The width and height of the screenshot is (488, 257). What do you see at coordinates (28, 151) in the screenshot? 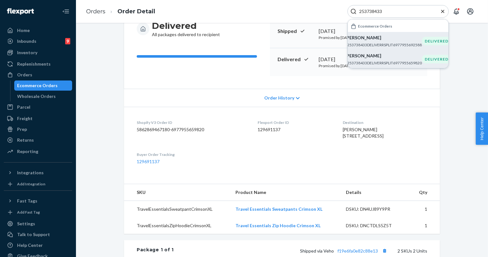
I see `div: Reporting` at bounding box center [28, 151].